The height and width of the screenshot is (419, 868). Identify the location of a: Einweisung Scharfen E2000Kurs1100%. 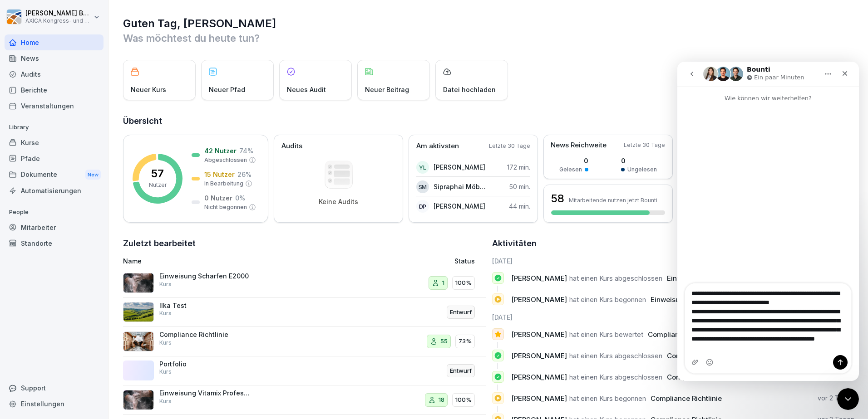
(304, 283).